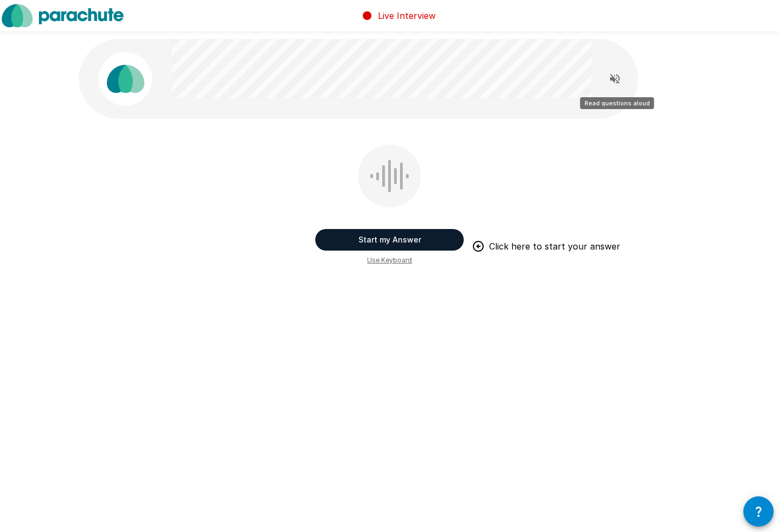 This screenshot has width=779, height=532. What do you see at coordinates (407, 15) in the screenshot?
I see `p: Live Interview` at bounding box center [407, 15].